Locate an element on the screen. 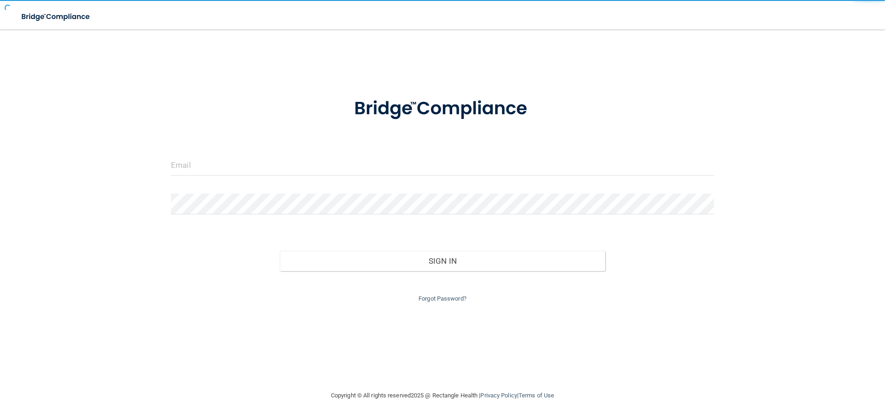 The height and width of the screenshot is (420, 885). a: Forgot Password? is located at coordinates (442, 298).